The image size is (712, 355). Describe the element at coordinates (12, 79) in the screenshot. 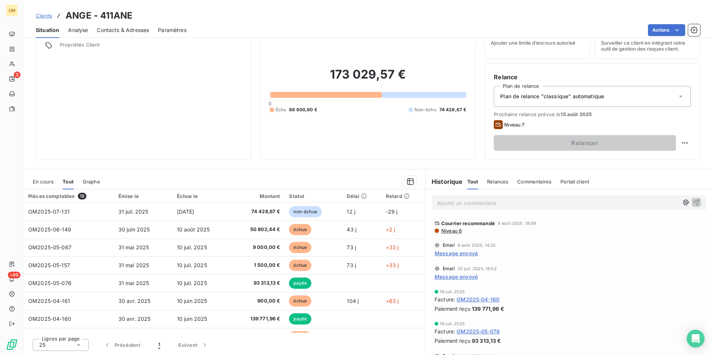

I see `a: 3` at that location.